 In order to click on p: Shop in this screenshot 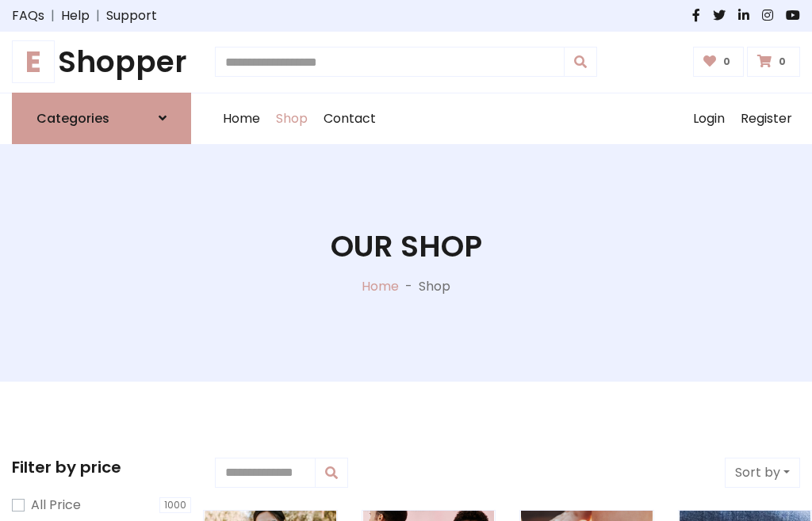, I will do `click(434, 286)`.